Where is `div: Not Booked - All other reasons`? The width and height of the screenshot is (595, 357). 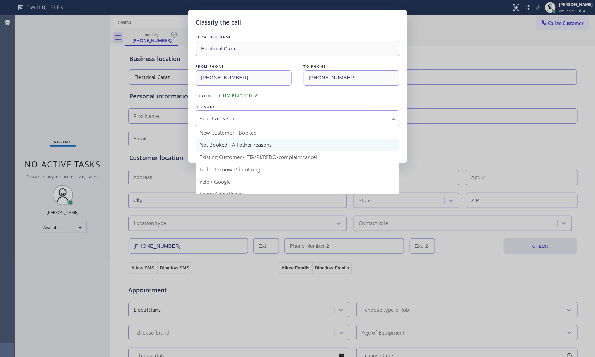
div: Not Booked - All other reasons is located at coordinates (298, 145).